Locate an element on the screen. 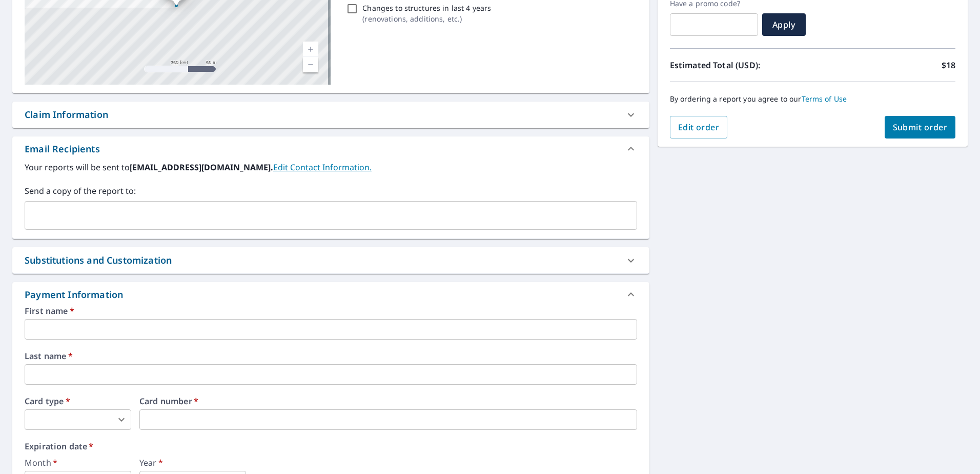 This screenshot has height=474, width=980. label: Expiration date is located at coordinates (330, 446).